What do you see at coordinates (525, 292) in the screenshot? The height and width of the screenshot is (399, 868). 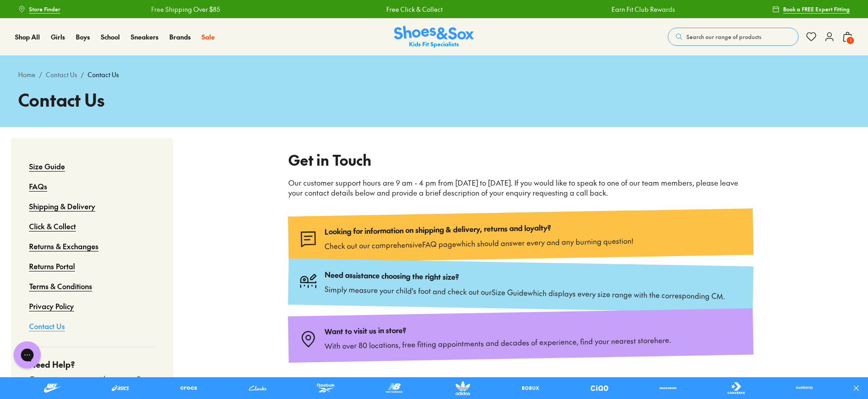 I see `p: Simply measure your child's foot and check out our which displays every size range with the corre...` at bounding box center [525, 292].